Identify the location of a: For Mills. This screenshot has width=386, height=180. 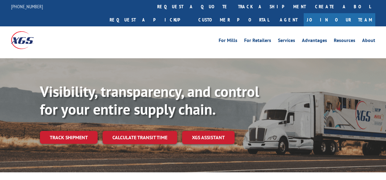
(228, 41).